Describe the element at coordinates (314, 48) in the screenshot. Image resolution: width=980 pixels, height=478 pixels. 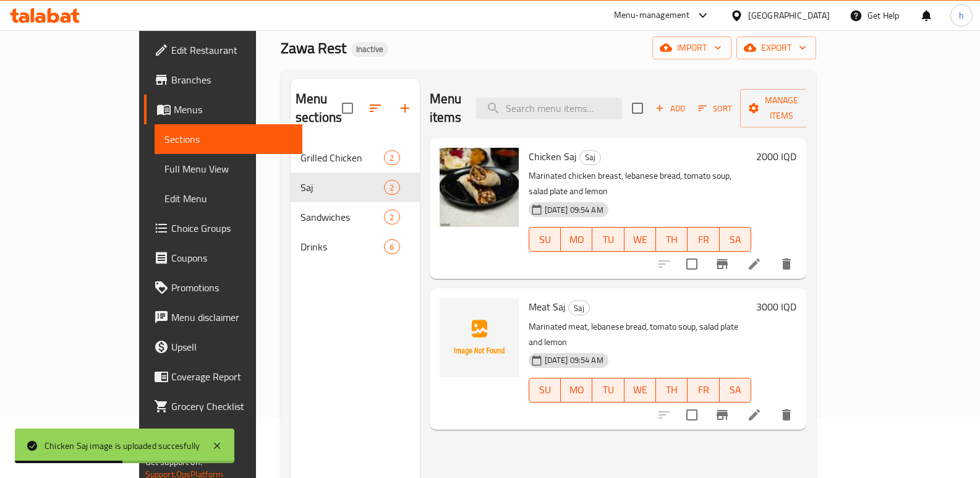
I see `span: Zawa Rest` at that location.